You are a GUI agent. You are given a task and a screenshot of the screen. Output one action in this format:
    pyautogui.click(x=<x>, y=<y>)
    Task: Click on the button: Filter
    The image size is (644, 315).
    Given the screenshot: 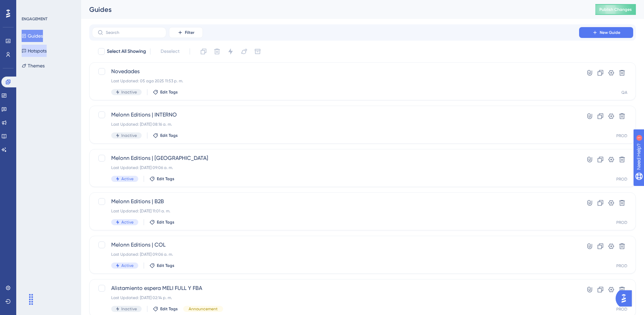 What is the action you would take?
    pyautogui.click(x=186, y=32)
    